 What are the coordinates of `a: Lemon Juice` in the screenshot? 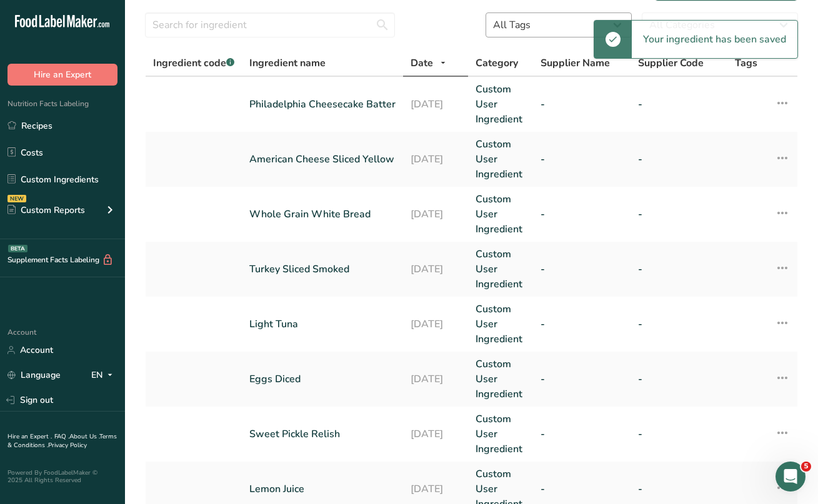 It's located at (322, 489).